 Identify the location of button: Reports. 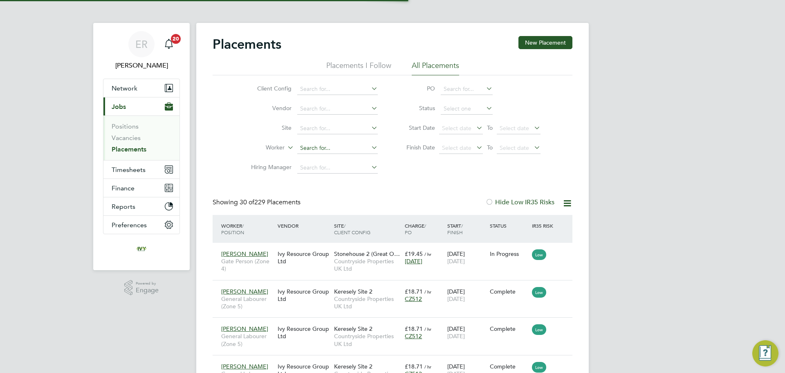
(141, 206).